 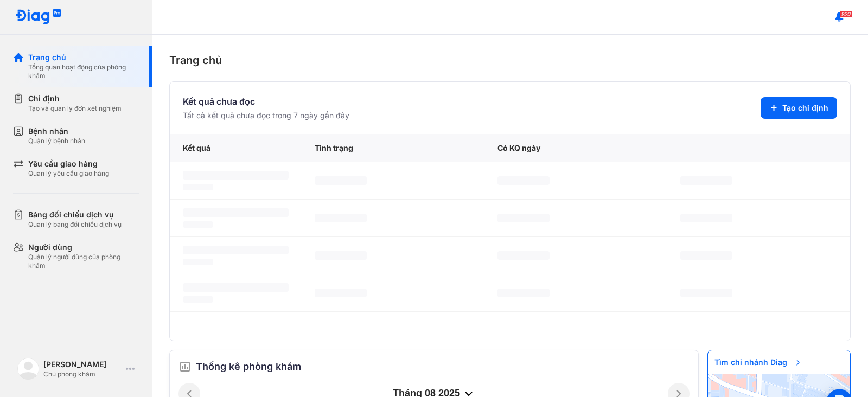 I want to click on div: Bảng đối chiếu dịch vụ, so click(x=75, y=215).